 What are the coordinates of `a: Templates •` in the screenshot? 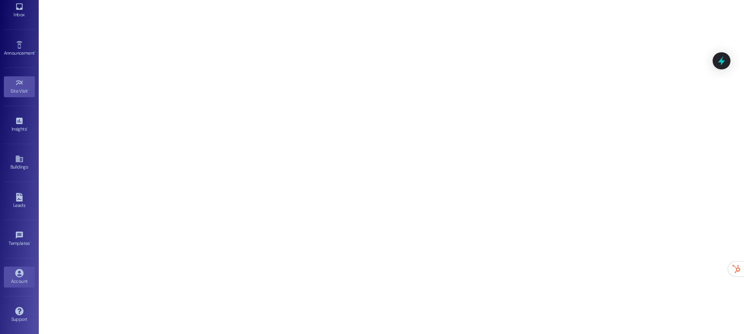 It's located at (19, 239).